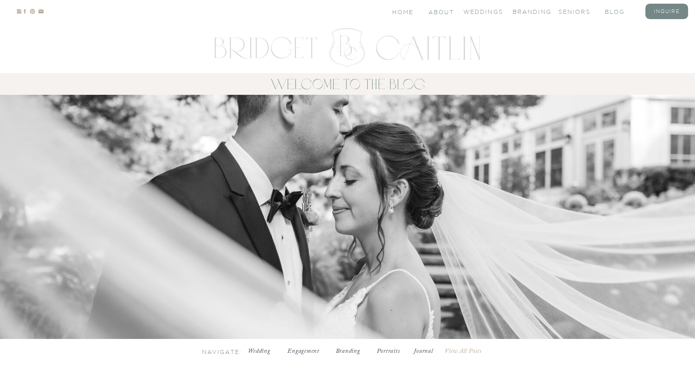 Image resolution: width=695 pixels, height=378 pixels. I want to click on a: branding, so click(529, 11).